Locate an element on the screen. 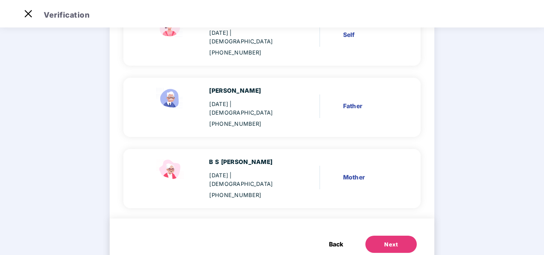 The height and width of the screenshot is (255, 544). div: Mother is located at coordinates (369, 177).